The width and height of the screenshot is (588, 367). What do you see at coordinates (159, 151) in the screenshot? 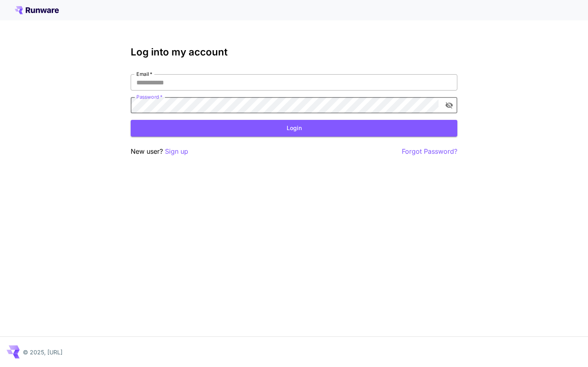
I see `p: New user?` at bounding box center [159, 151].